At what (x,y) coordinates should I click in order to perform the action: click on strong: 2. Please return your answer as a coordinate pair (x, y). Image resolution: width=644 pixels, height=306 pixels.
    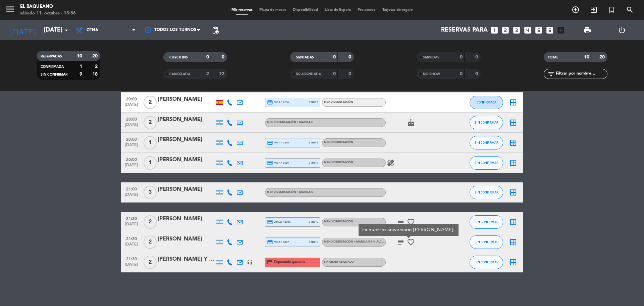
    Looking at the image, I should click on (208, 74).